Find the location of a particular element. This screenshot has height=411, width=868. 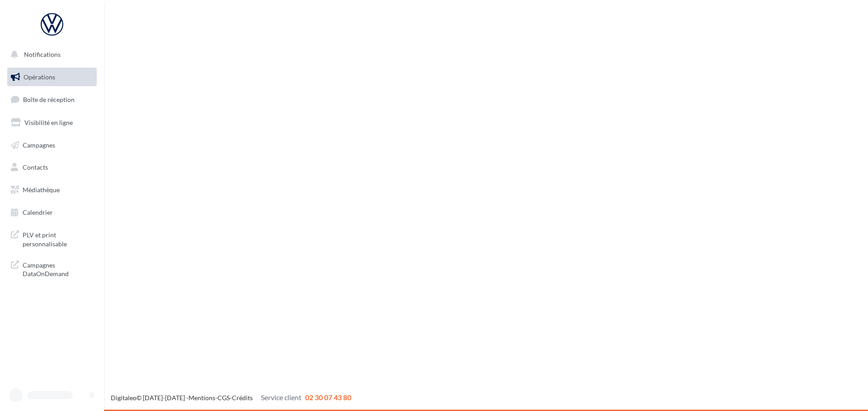

a: Calendrier is located at coordinates (52, 213).